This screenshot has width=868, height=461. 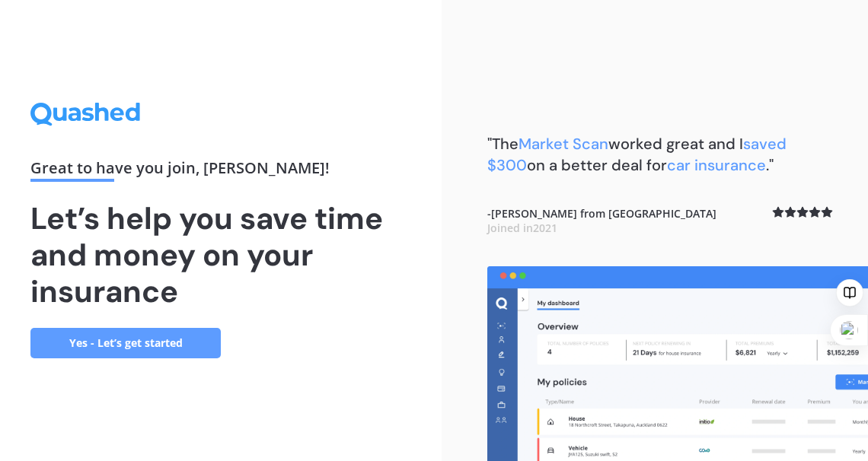 I want to click on span: Market Scan, so click(x=564, y=144).